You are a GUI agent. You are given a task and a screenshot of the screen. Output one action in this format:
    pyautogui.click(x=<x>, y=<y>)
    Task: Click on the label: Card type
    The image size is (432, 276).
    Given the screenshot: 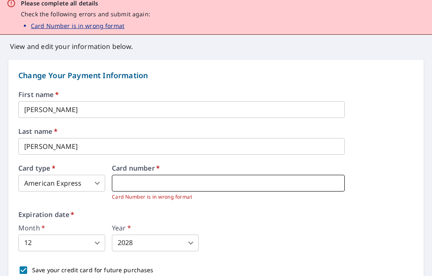 What is the action you would take?
    pyautogui.click(x=62, y=168)
    